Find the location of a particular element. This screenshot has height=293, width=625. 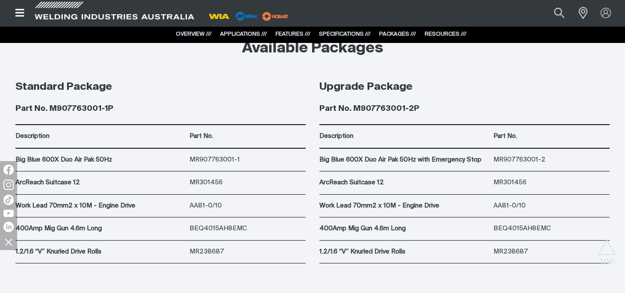

h3: Upgrade Package is located at coordinates (464, 87).